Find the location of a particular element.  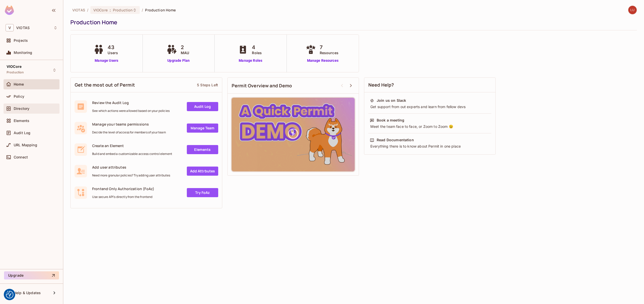

div: Meet the team face to face, or Zoom to Zoom 😉 is located at coordinates (430, 127).